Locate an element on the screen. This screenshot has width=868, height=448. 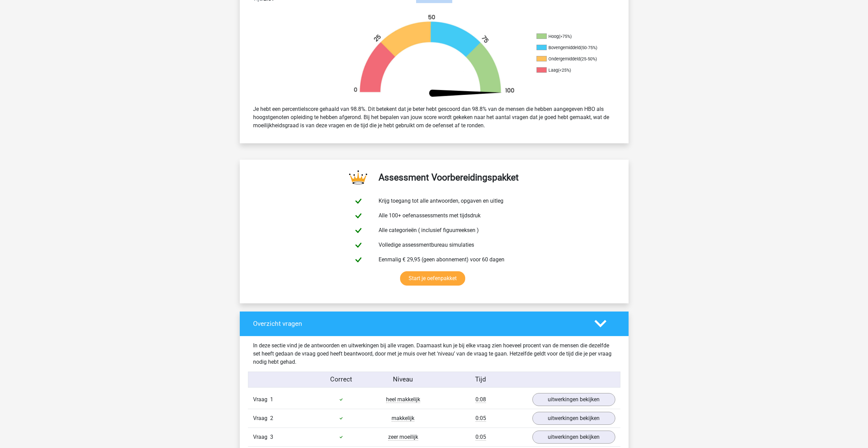
a: Start je oefenpakket is located at coordinates (432, 278).